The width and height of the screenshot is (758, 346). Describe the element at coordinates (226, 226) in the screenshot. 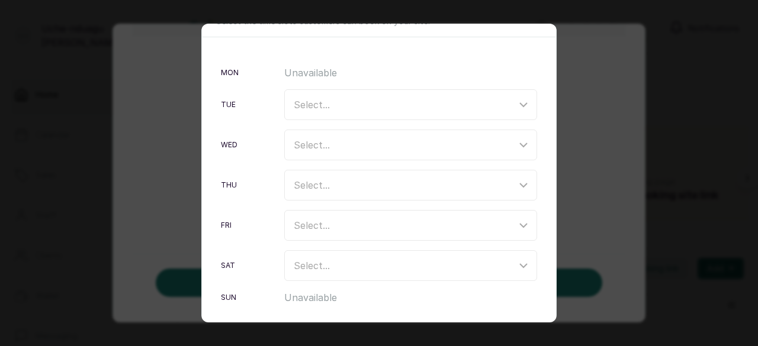

I see `span: fri` at that location.